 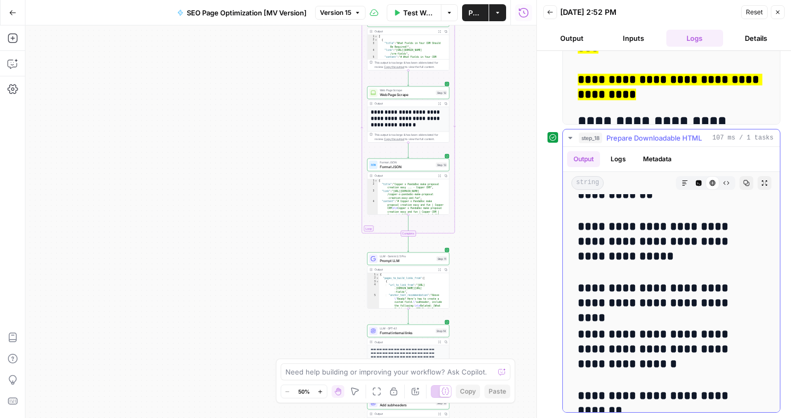 I want to click on g: Edge from step_11 to step_14, so click(x=408, y=316).